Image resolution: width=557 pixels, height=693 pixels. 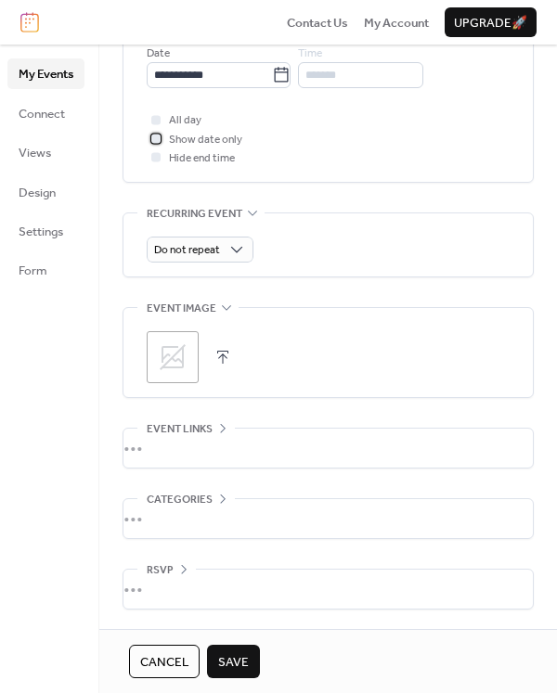 What do you see at coordinates (490, 22) in the screenshot?
I see `button: Upgrade🚀` at bounding box center [490, 22].